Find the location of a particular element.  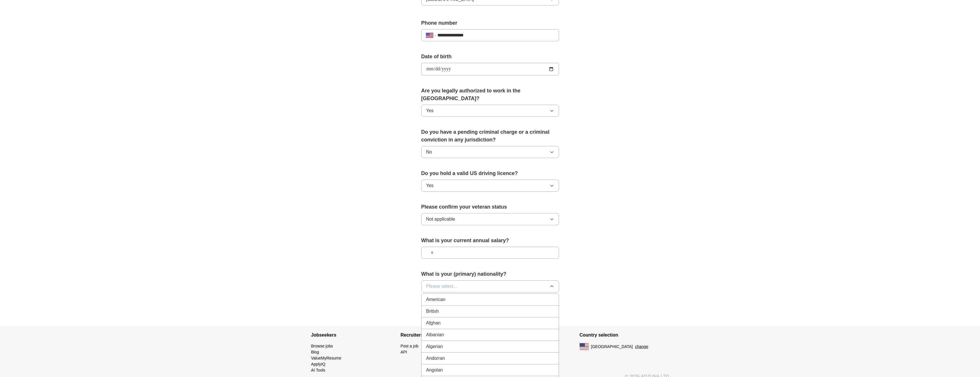

a: ValueMyResume is located at coordinates (327, 358).